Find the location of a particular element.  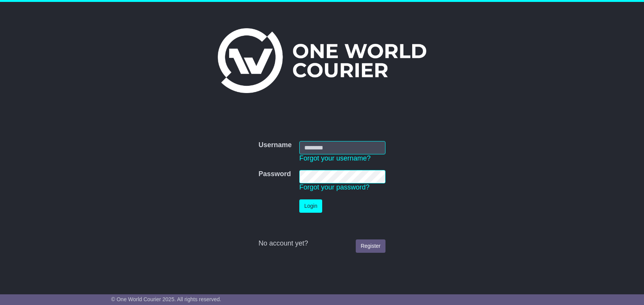

img: One World is located at coordinates (322, 60).